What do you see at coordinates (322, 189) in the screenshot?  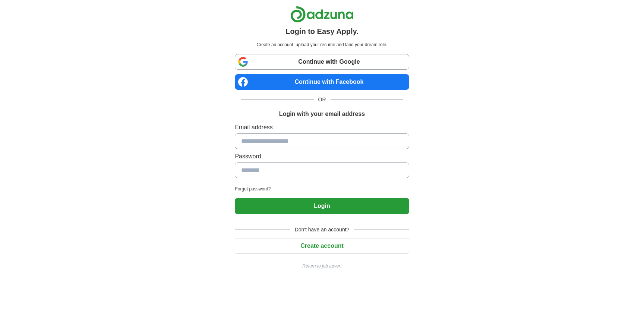 I see `a: Forgot password?` at bounding box center [322, 189].